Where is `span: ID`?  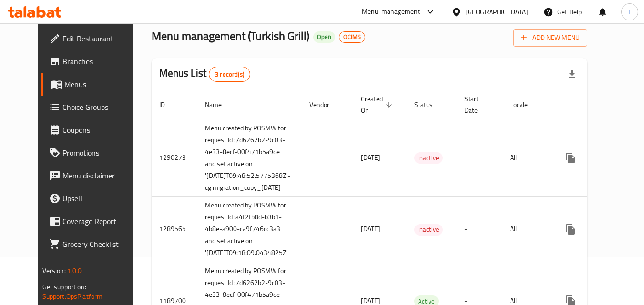 span: ID is located at coordinates (168, 105).